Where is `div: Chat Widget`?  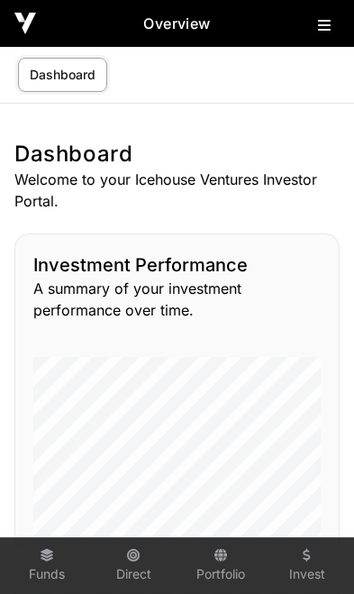 div: Chat Widget is located at coordinates (309, 550).